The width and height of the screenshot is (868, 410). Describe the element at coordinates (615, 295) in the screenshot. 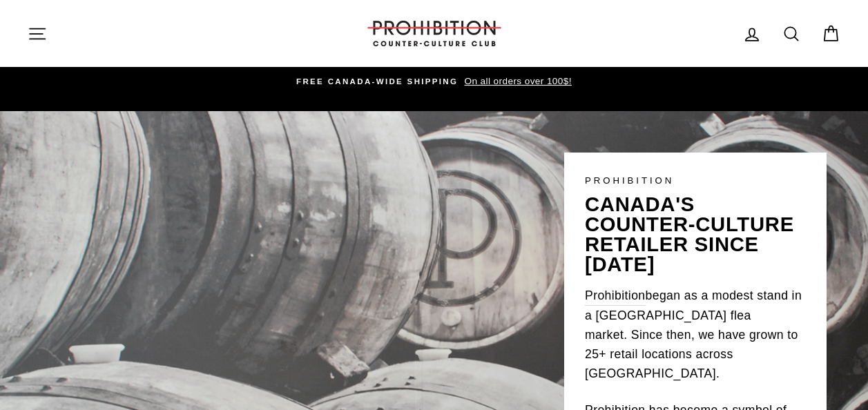

I see `a: Prohibition` at that location.